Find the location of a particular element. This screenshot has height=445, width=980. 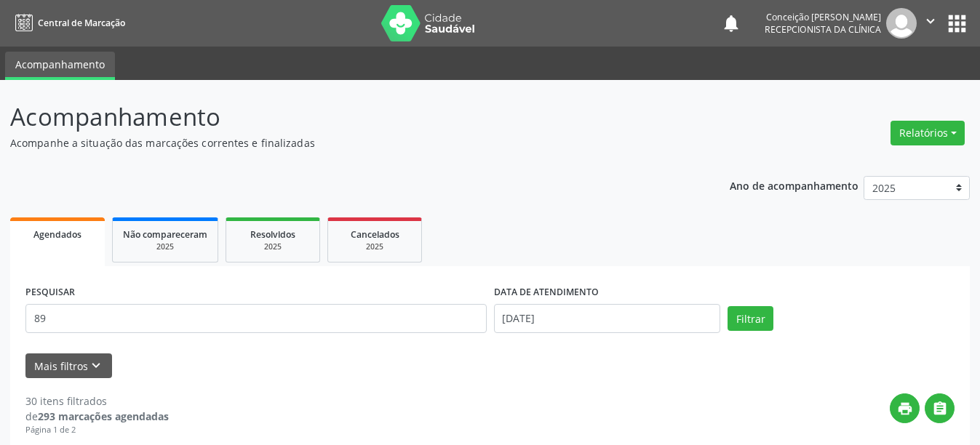

div: de is located at coordinates (96, 416).